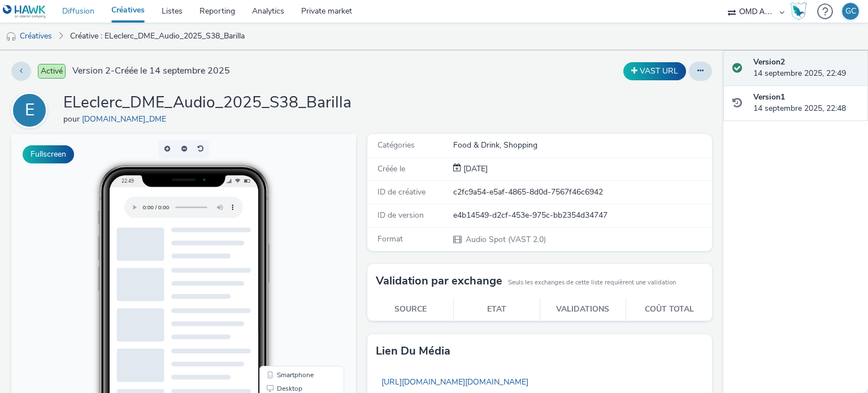 Image resolution: width=868 pixels, height=393 pixels. Describe the element at coordinates (117, 47) in the screenshot. I see `span: 22:49` at that location.